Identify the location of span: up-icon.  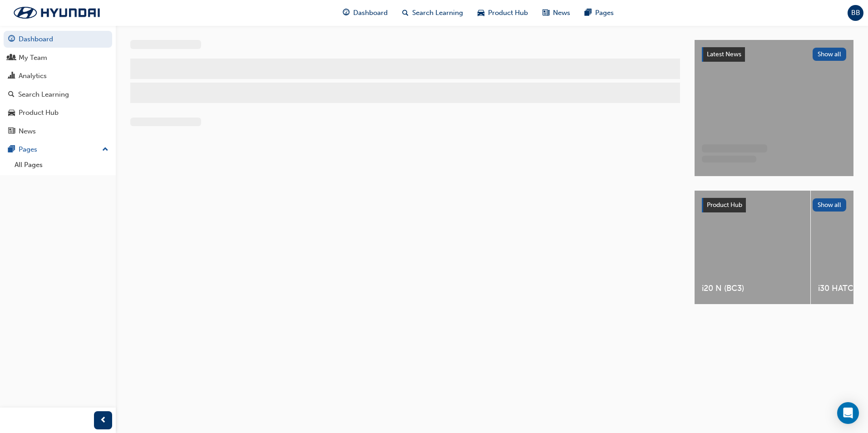
(105, 150).